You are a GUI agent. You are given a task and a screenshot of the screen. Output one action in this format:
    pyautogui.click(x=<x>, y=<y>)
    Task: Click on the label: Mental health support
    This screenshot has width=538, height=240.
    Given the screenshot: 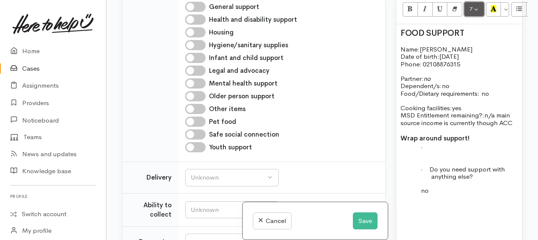 What is the action you would take?
    pyautogui.click(x=243, y=83)
    